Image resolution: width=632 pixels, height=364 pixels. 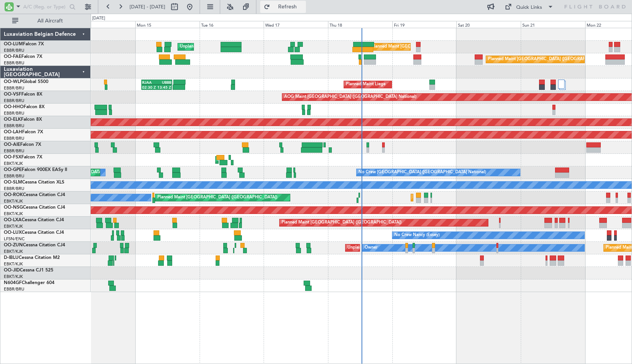 What do you see at coordinates (529, 8) in the screenshot?
I see `div: Quick Links` at bounding box center [529, 8].